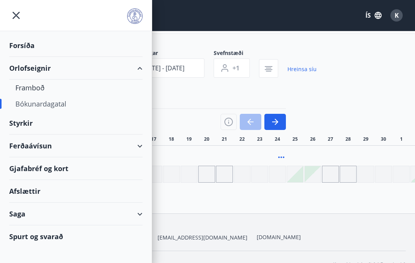  Describe the element at coordinates (76, 214) in the screenshot. I see `div: Saga` at that location.